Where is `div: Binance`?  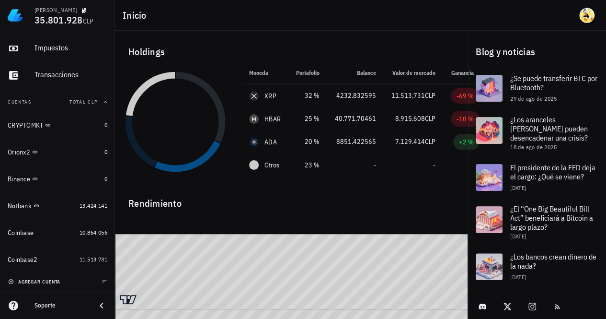 div: Binance is located at coordinates (19, 179).